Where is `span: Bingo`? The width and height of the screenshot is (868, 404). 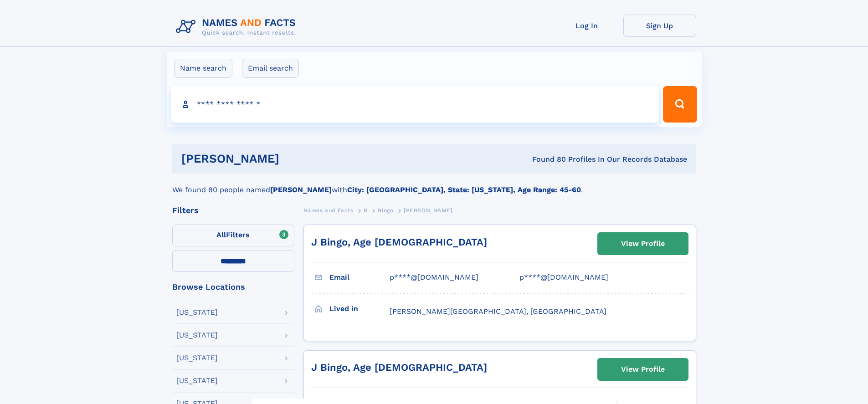 span: Bingo is located at coordinates (386, 210).